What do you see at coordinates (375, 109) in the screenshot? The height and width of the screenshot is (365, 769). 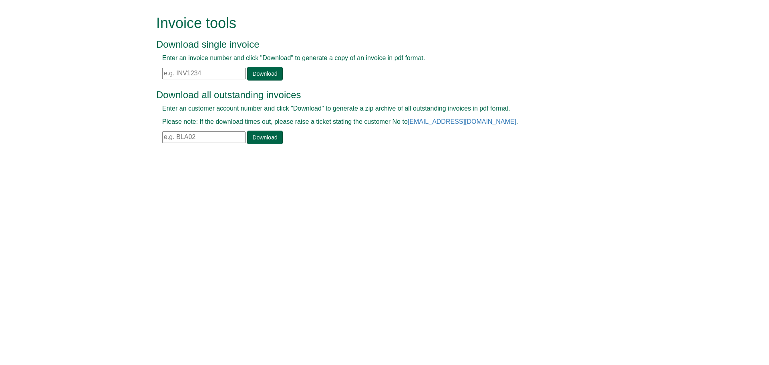 I see `p: Enter an customer account number and click "Download" to generate a zip archive of all outstandin...` at bounding box center [375, 109].